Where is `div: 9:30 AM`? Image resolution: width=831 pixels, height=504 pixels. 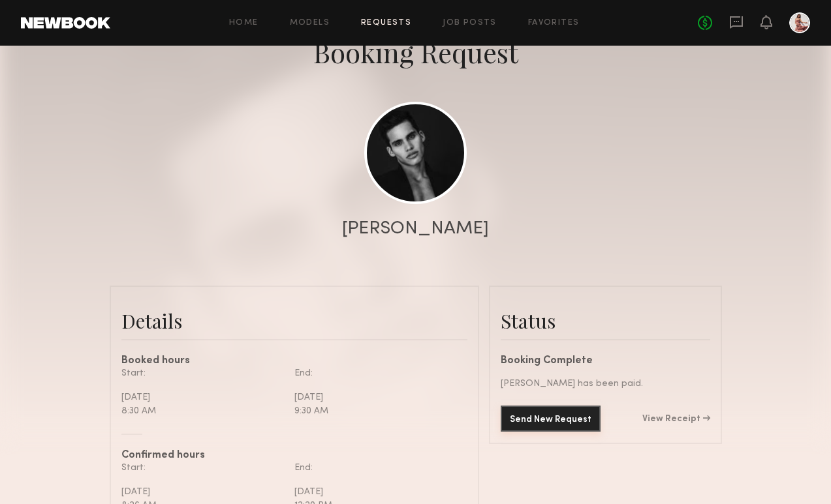
div: 9:30 AM is located at coordinates (376, 411).